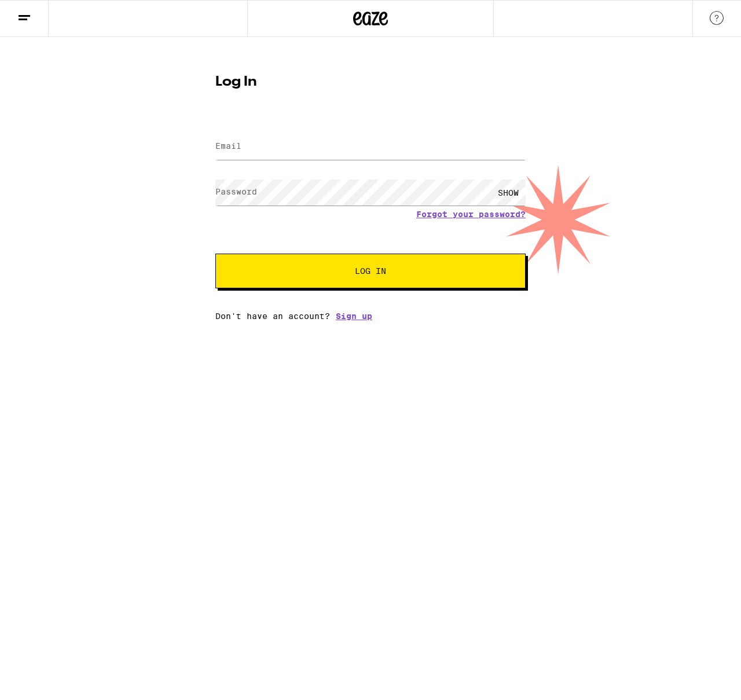 Image resolution: width=741 pixels, height=700 pixels. What do you see at coordinates (370, 270) in the screenshot?
I see `button: Log In` at bounding box center [370, 270].